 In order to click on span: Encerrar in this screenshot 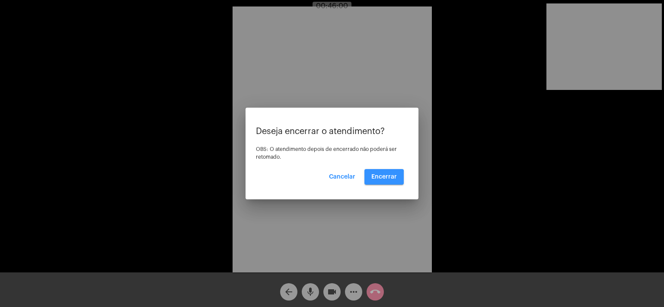, I will do `click(384, 177)`.